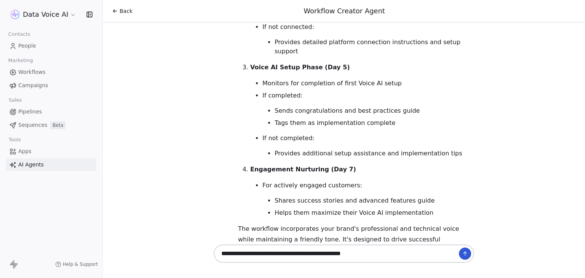 This screenshot has height=278, width=585. I want to click on strong: Voice AI Setup Phase (Day 5), so click(300, 67).